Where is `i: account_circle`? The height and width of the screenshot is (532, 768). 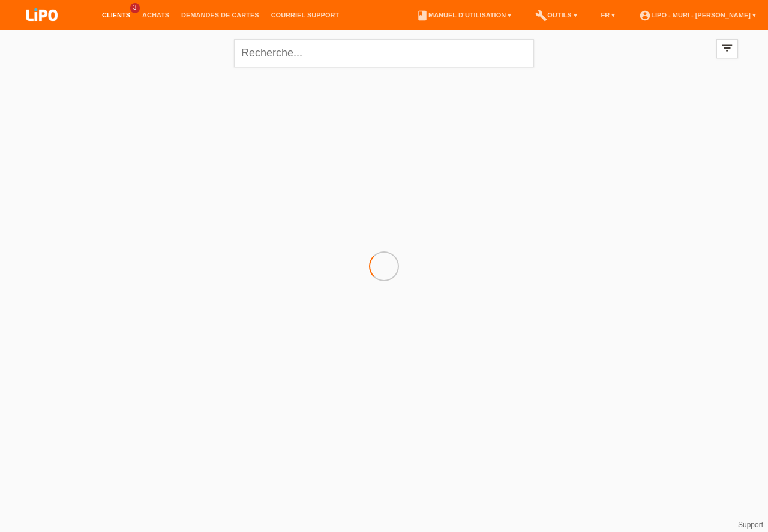
i: account_circle is located at coordinates (645, 16).